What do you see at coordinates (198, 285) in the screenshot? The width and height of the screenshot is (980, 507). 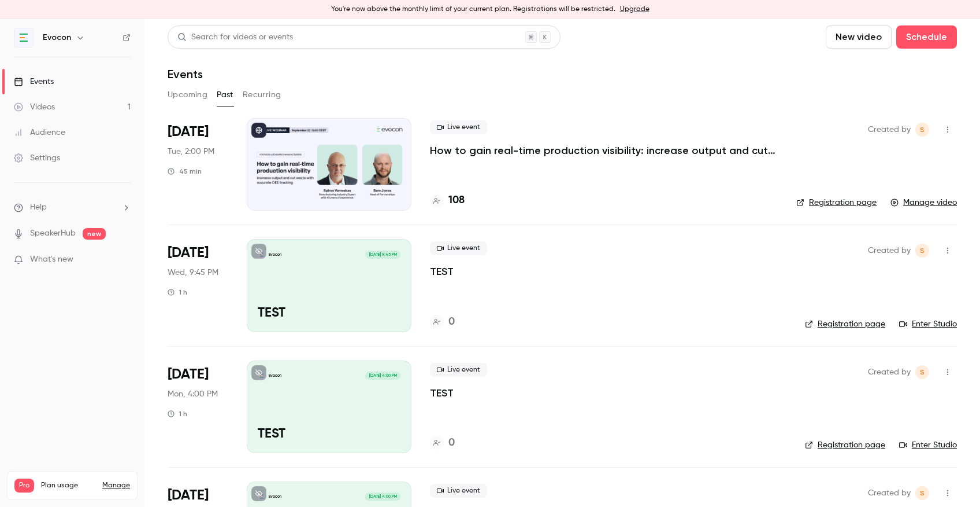 I see `div: Sep 17 Wed, 9:45 PM (Europe/Tallinn)` at bounding box center [198, 285].